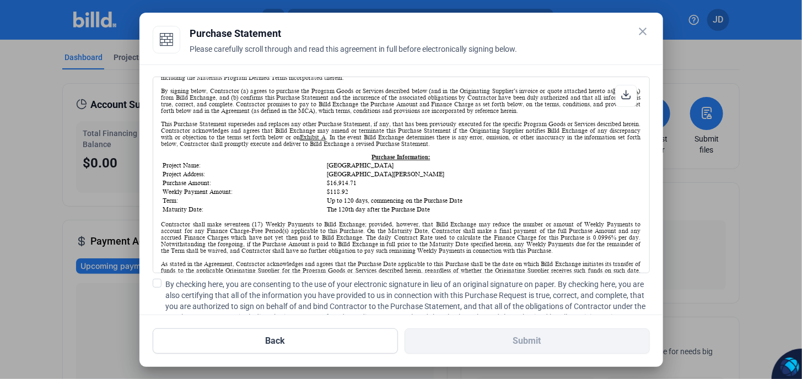 This screenshot has width=802, height=379. What do you see at coordinates (244, 209) in the screenshot?
I see `td: Maturity Date:` at bounding box center [244, 209].